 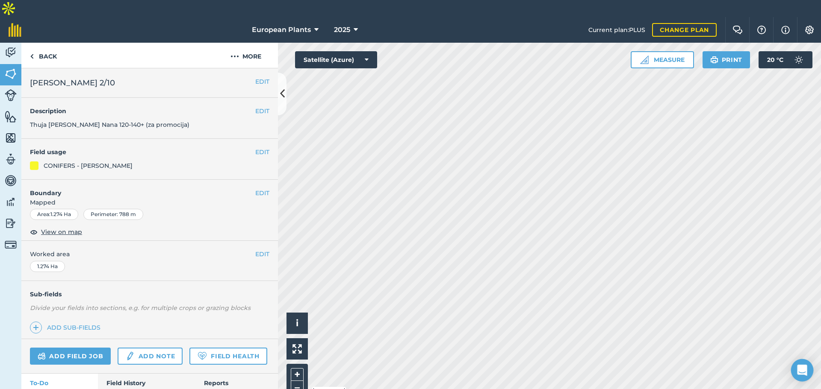 I want to click on a: Change plan, so click(x=684, y=30).